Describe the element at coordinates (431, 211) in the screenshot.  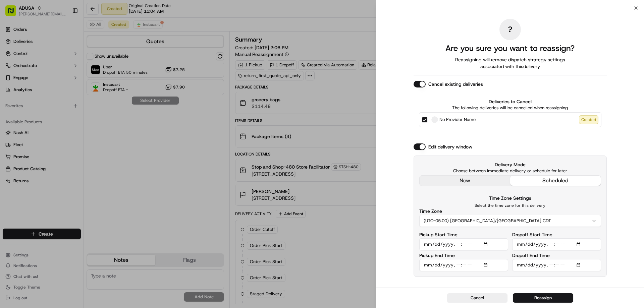
I see `label: Time Zone` at that location.